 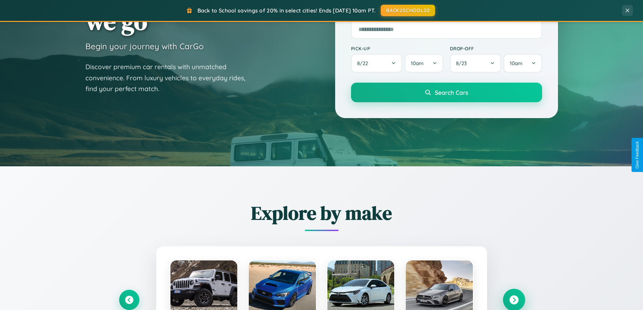 What do you see at coordinates (321, 213) in the screenshot?
I see `h2: Explore by make` at bounding box center [321, 213].